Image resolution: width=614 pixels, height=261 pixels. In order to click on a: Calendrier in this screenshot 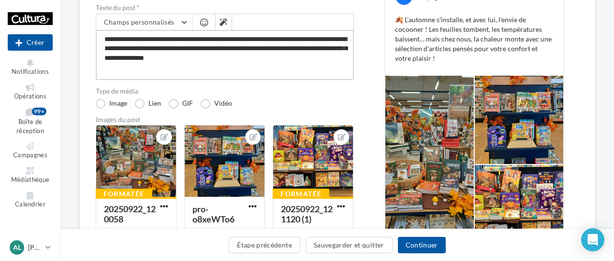, I will do `click(30, 200)`.